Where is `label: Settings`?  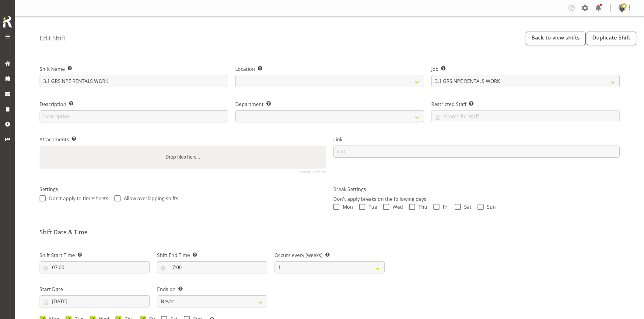 label: Settings is located at coordinates (183, 189).